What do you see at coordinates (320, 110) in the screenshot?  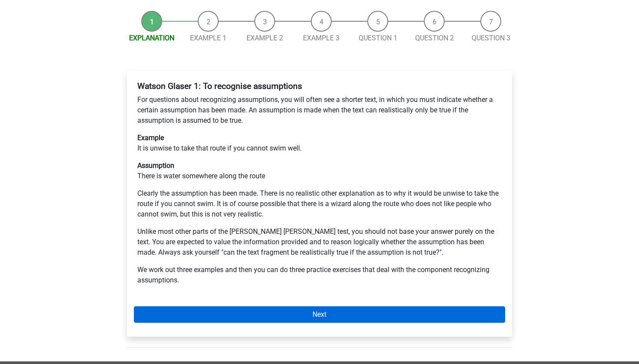 I see `p: For questions about recognizing assumptions, you will often see a shorter text, in which you must...` at bounding box center [320, 110].